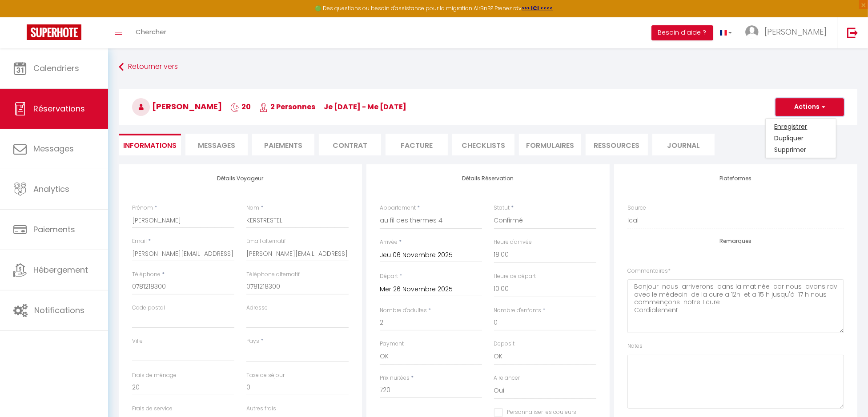 This screenshot has width=868, height=417. Describe the element at coordinates (283, 145) in the screenshot. I see `li: Paiements` at that location.